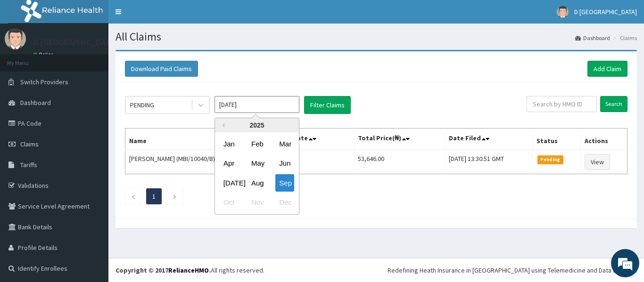 This screenshot has height=282, width=644. I want to click on div: Choose February 2025, so click(257, 144).